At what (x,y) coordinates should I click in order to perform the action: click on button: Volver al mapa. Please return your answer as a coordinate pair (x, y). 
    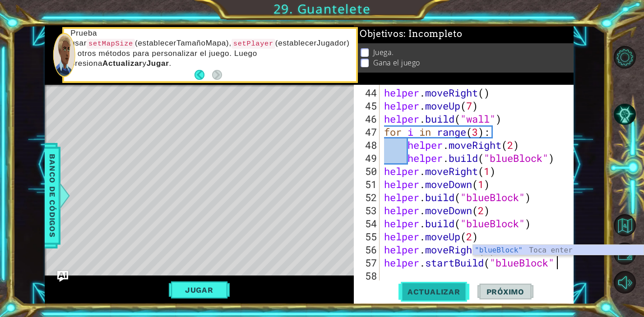
    Looking at the image, I should click on (624, 225).